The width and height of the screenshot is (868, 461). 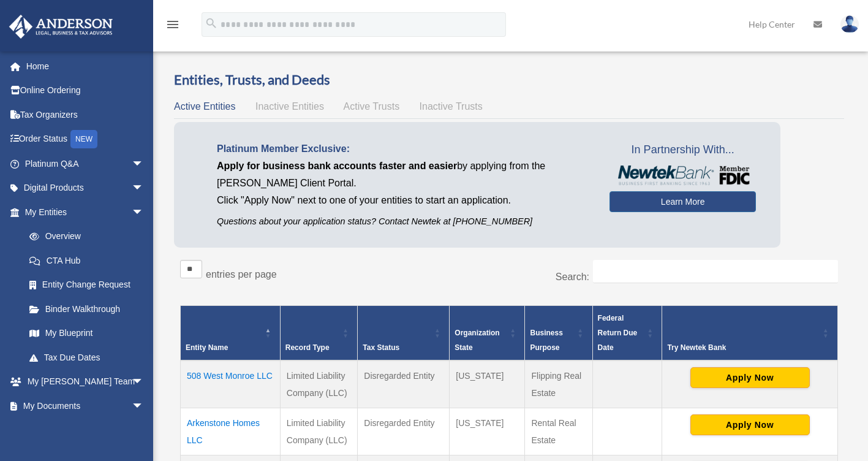 I want to click on a: Learn More, so click(x=683, y=202).